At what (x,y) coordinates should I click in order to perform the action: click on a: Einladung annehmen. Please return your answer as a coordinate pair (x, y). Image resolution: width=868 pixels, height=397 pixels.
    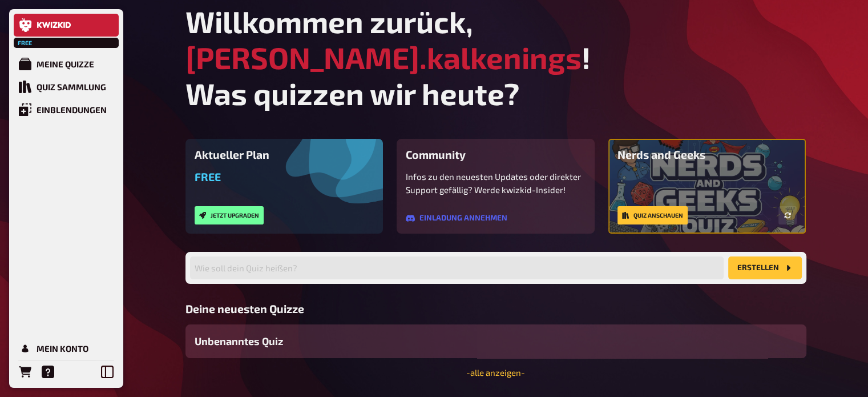
    Looking at the image, I should click on (457, 218).